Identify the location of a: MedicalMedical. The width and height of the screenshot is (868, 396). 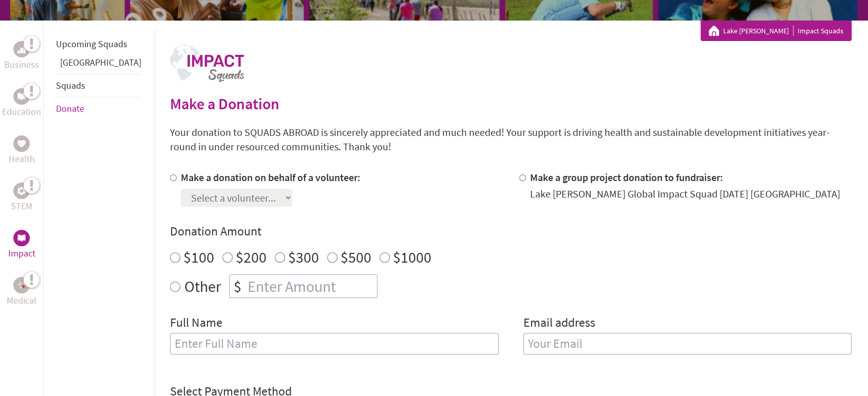
(21, 293).